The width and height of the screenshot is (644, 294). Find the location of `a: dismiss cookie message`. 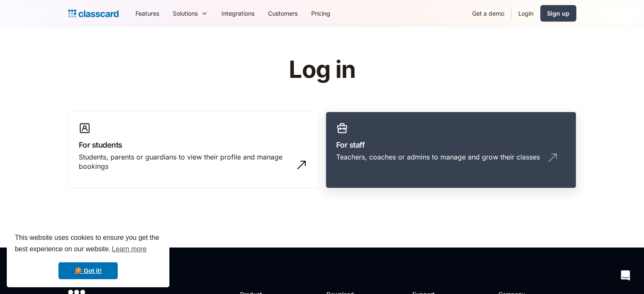

a: dismiss cookie message is located at coordinates (88, 271).